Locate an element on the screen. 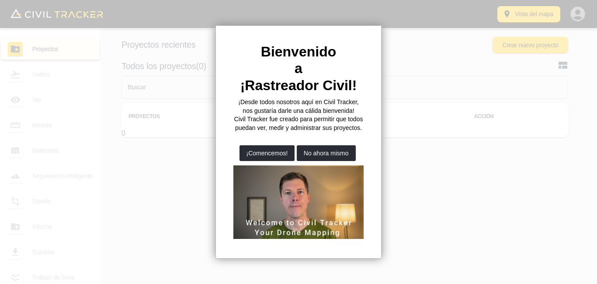 This screenshot has height=284, width=597. font: ¡Comencemos! is located at coordinates (267, 153).